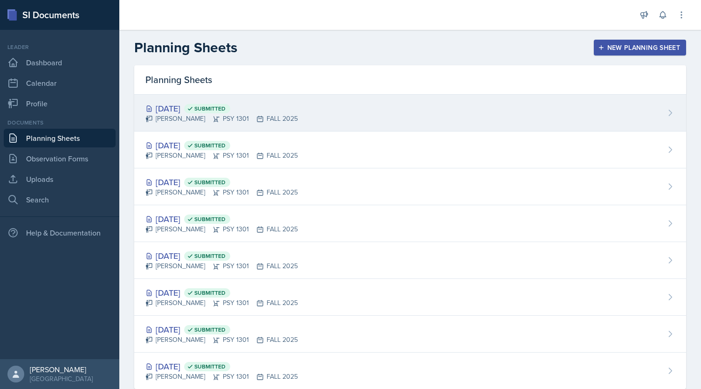  Describe the element at coordinates (640, 48) in the screenshot. I see `div: New Planning Sheet` at that location.